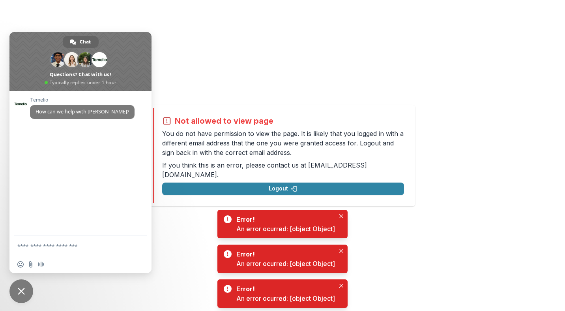 The image size is (565, 311). I want to click on span: Send a file, so click(31, 264).